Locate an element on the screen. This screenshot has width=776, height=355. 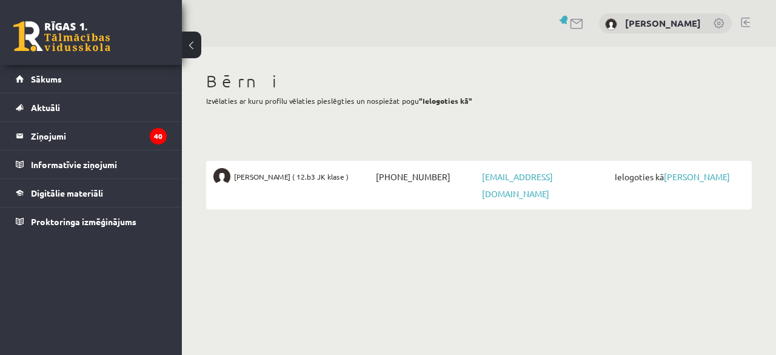
h1: Bērni is located at coordinates (479, 81).